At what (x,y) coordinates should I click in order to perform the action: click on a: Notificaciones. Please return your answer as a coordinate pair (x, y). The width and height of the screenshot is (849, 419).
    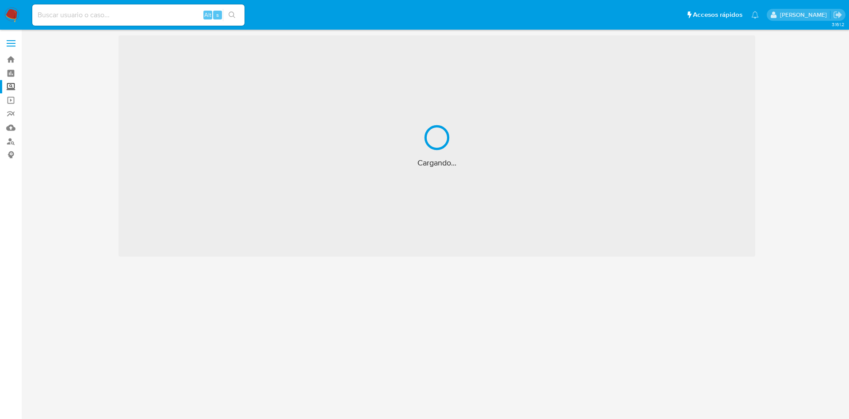
    Looking at the image, I should click on (755, 15).